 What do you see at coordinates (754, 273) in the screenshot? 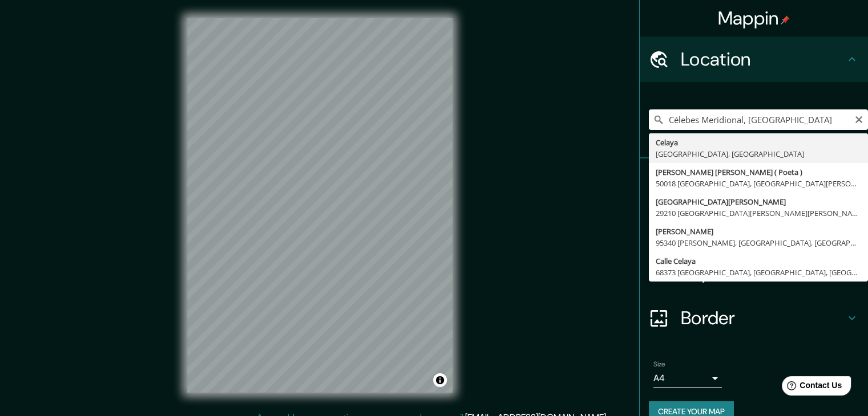
I see `div: Layout` at bounding box center [754, 273].